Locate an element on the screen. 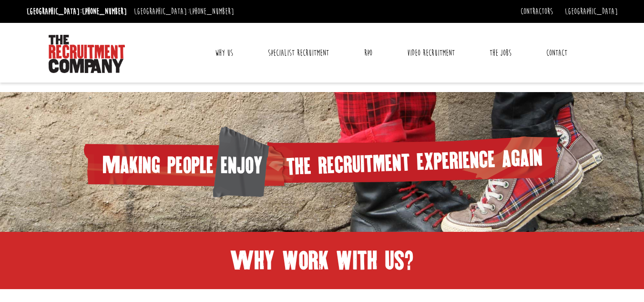 This screenshot has height=302, width=644. a: Video Recruitment is located at coordinates (431, 53).